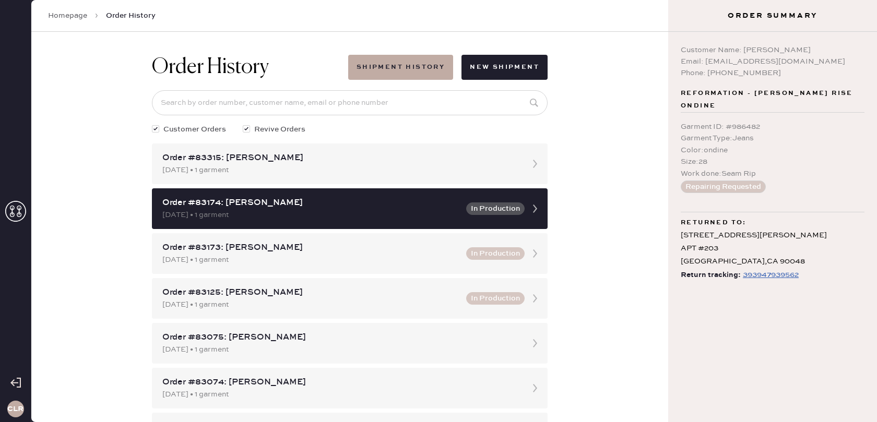 This screenshot has width=877, height=422. I want to click on h3: CLR, so click(15, 409).